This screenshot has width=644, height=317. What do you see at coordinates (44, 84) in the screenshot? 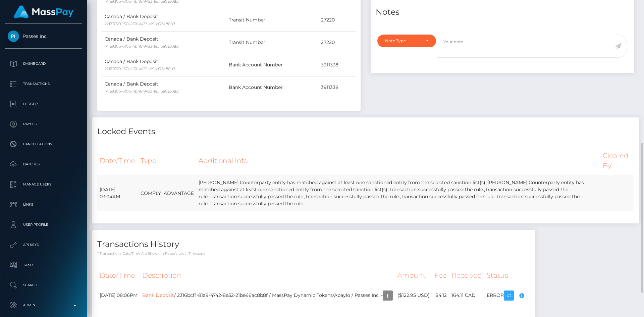
I see `a: Transactions` at bounding box center [44, 84].